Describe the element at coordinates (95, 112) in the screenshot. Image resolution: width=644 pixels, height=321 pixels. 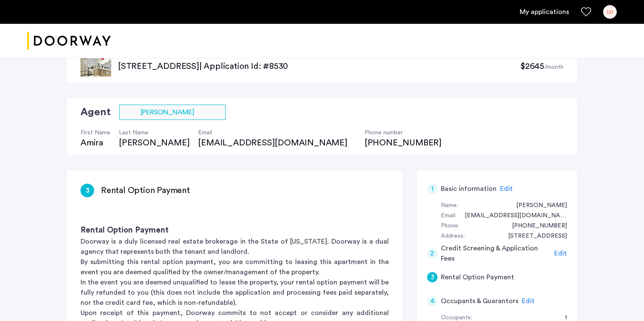
I see `h2: Agent` at that location.